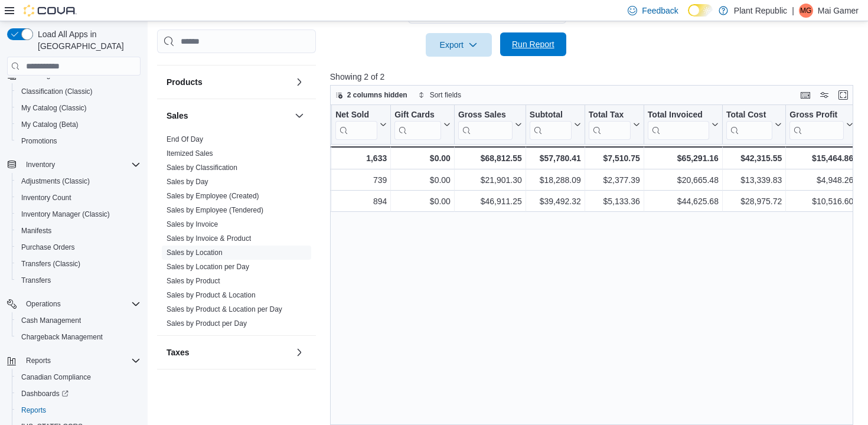 The width and height of the screenshot is (868, 425). What do you see at coordinates (51, 321) in the screenshot?
I see `a: Cash Management` at bounding box center [51, 321].